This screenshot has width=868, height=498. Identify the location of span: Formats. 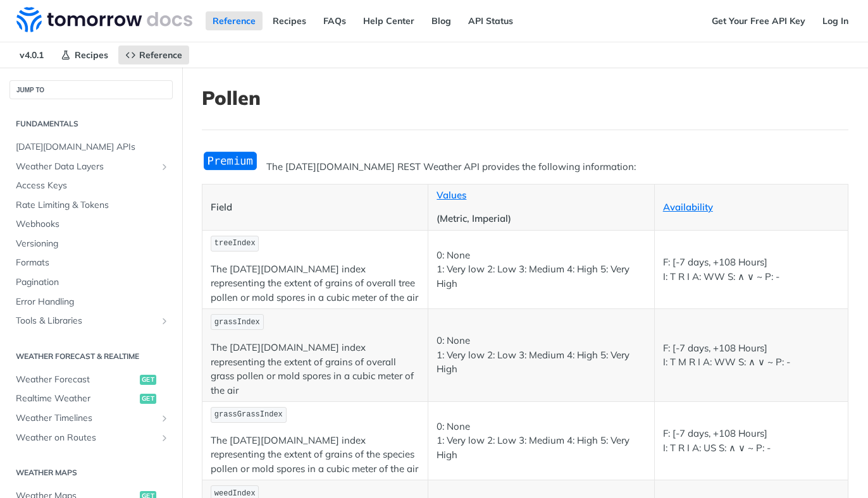
(92, 263).